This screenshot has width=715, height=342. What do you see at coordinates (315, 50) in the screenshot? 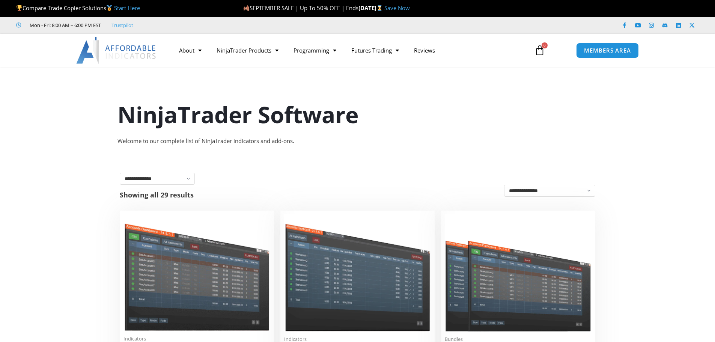
I see `a: Programming` at bounding box center [315, 50].